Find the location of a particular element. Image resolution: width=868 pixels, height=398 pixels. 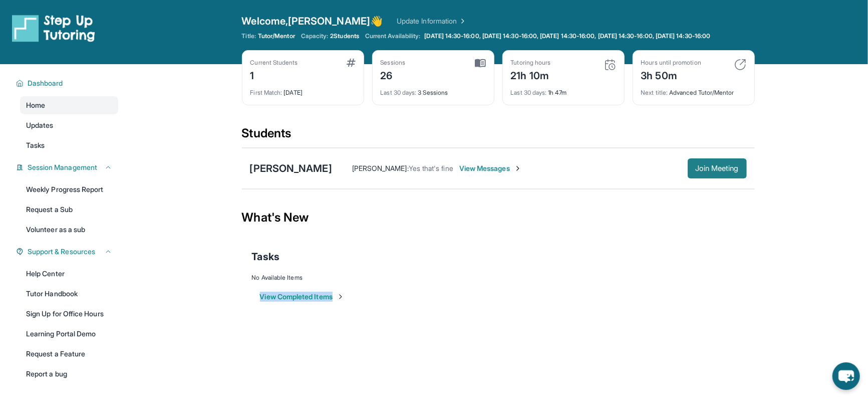

span: 2 Students is located at coordinates (344, 36).